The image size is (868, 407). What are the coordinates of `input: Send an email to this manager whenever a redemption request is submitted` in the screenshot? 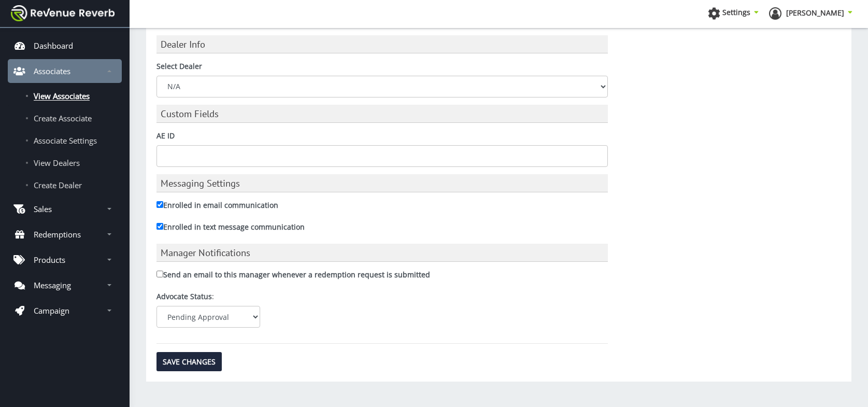 It's located at (160, 273).